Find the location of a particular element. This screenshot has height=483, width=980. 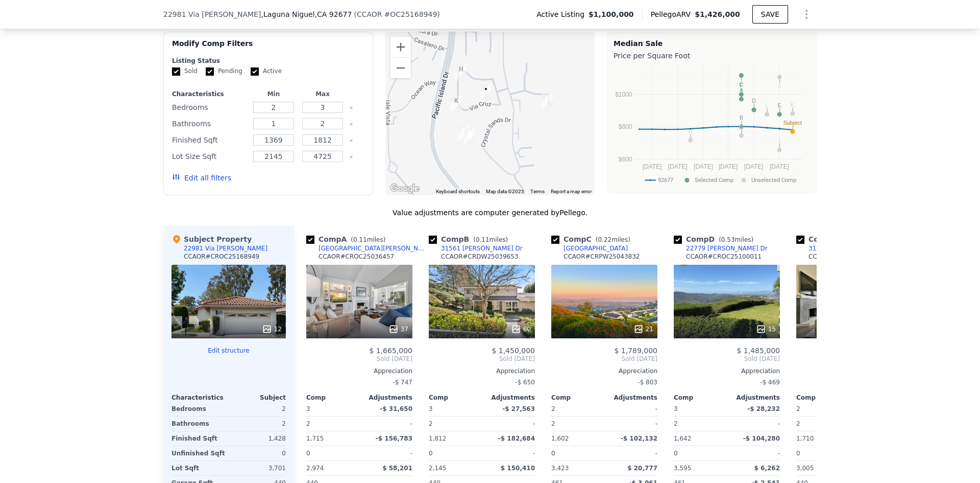

span: $ 1,450,000 is located at coordinates (513, 350).